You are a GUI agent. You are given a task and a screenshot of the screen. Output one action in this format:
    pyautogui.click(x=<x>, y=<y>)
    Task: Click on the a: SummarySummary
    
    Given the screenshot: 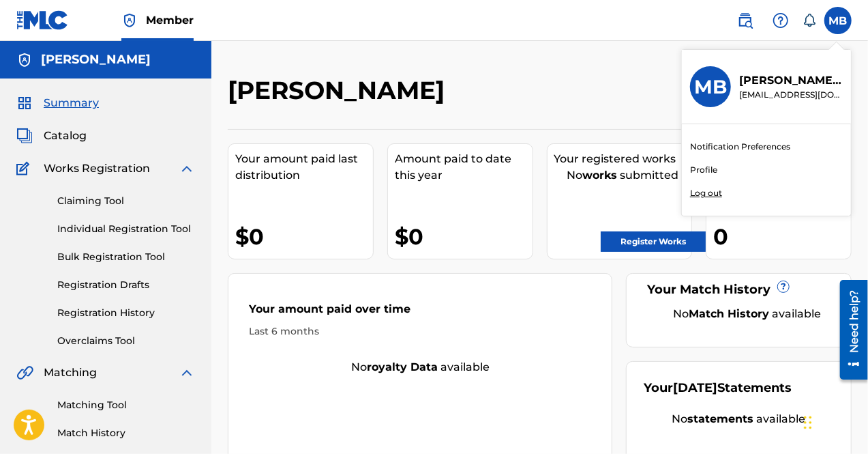 What is the action you would take?
    pyautogui.click(x=57, y=103)
    